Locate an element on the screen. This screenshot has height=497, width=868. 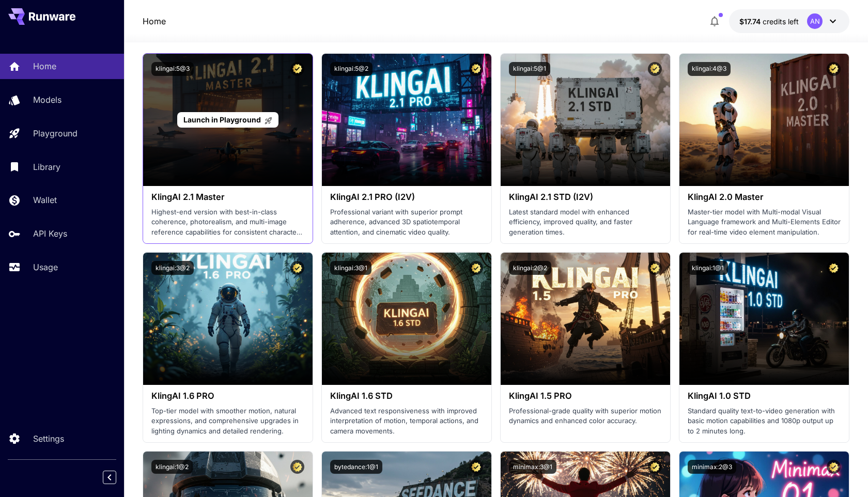
nav: breadcrumb is located at coordinates (154, 21).